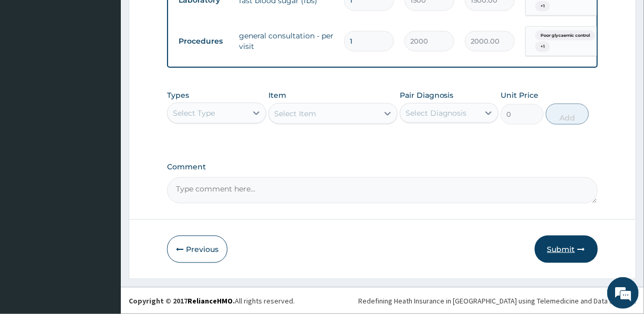  Describe the element at coordinates (196, 249) in the screenshot. I see `button: Previous` at that location.